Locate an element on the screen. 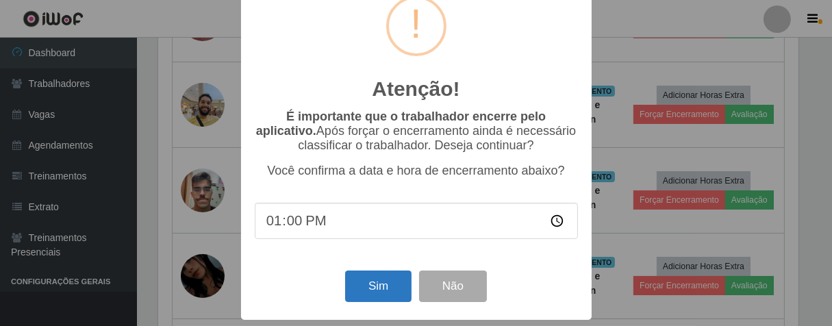  button: Não is located at coordinates (453, 286).